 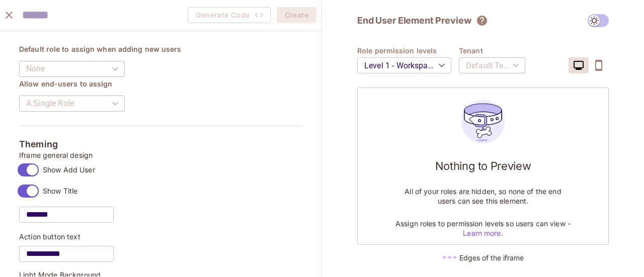 What do you see at coordinates (229, 15) in the screenshot?
I see `span: Create the element to generate code` at bounding box center [229, 15].